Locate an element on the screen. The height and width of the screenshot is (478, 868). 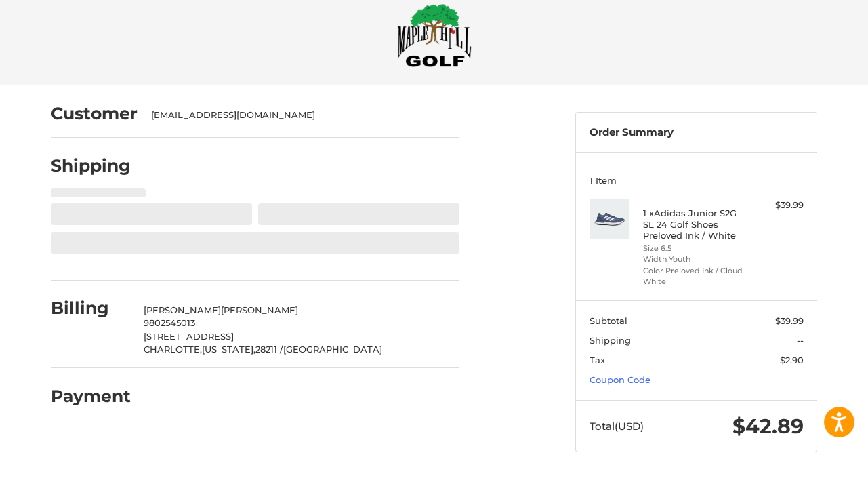
span: 9802545013 is located at coordinates (169, 323).